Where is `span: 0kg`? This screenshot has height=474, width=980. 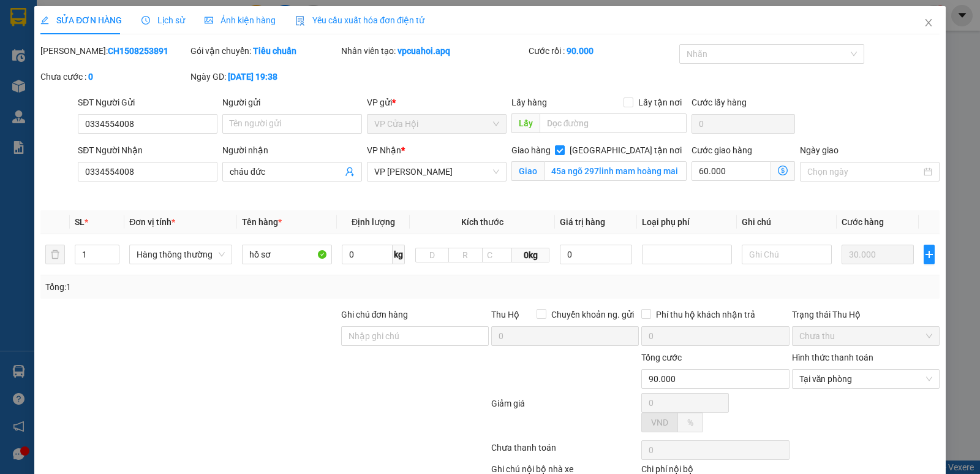
span: 0kg is located at coordinates (530, 255).